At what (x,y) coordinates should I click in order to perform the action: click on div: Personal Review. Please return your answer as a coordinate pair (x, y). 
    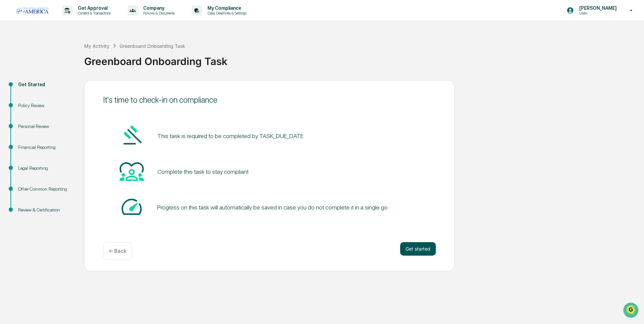
    Looking at the image, I should click on (46, 126).